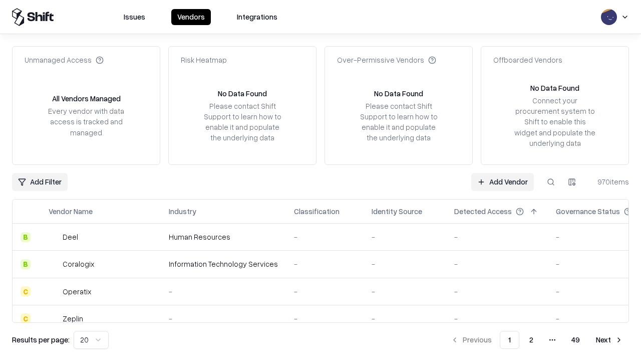 This screenshot has height=361, width=641. Describe the element at coordinates (555, 122) in the screenshot. I see `div: Connect your procurement system to Shift to enable this widget and populate the underlying data` at that location.